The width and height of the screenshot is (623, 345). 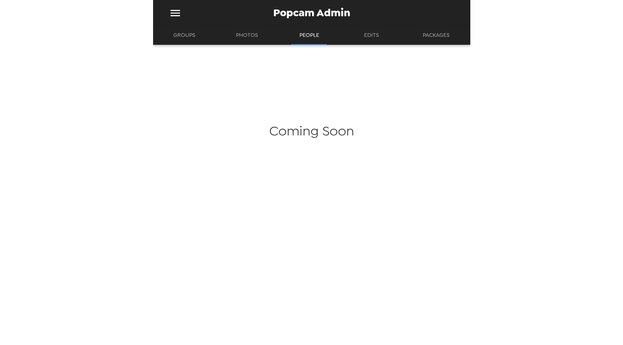 What do you see at coordinates (184, 35) in the screenshot?
I see `button: Groups` at bounding box center [184, 35].